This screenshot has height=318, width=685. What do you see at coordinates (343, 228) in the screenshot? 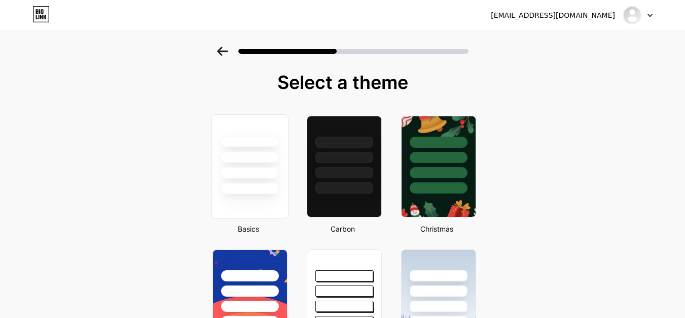
I see `div: Carbon` at bounding box center [343, 228].